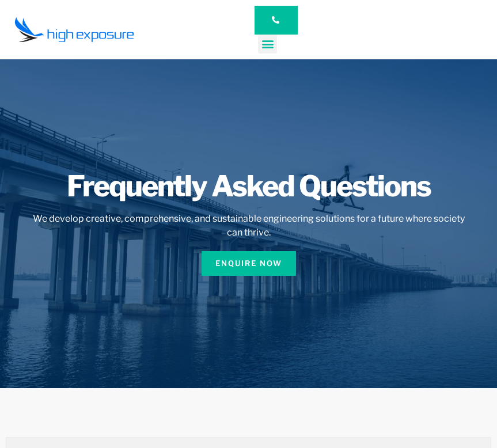 The image size is (497, 448). I want to click on h5: We develop creative, comprehensive, and sustainable engineering solutions for a future where soci..., so click(248, 226).